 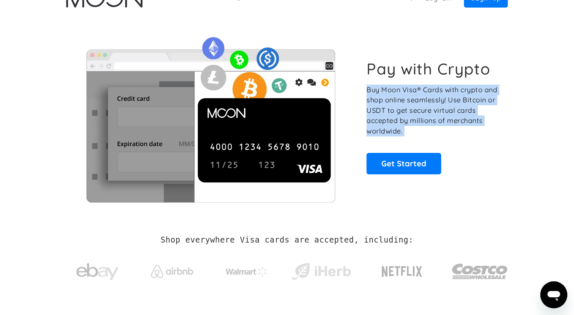 What do you see at coordinates (172, 269) in the screenshot?
I see `a: Airbnb` at bounding box center [172, 269].